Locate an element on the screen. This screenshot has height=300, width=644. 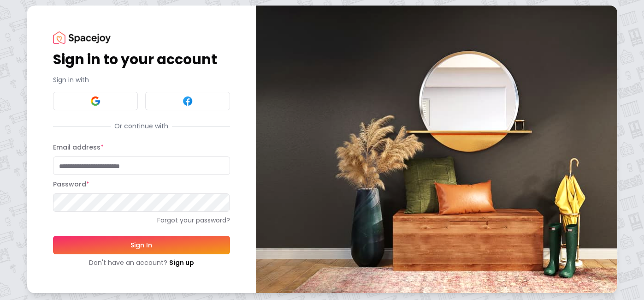
span: Or continue with is located at coordinates (141, 126).